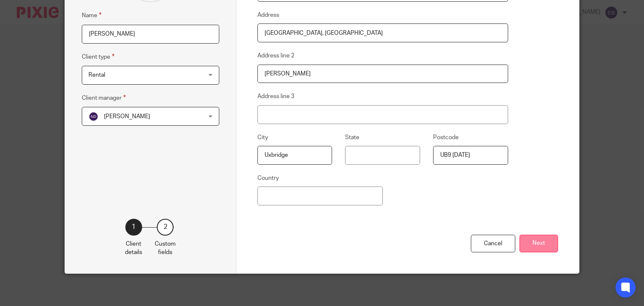  I want to click on label: Postcode, so click(446, 138).